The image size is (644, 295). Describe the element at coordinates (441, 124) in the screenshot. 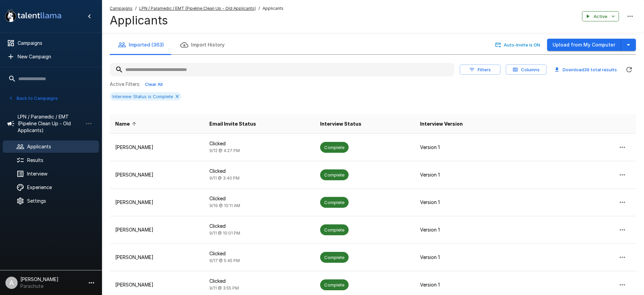

I see `span: Interview Version` at that location.